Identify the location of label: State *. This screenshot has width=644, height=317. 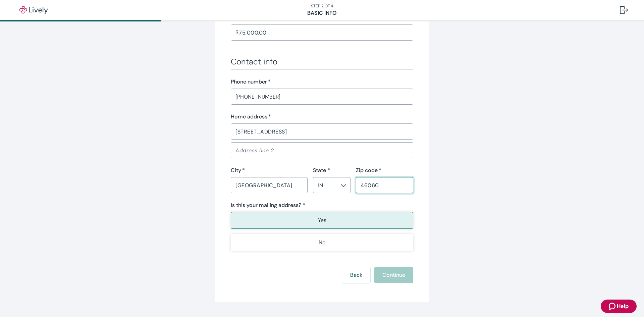
(321, 171).